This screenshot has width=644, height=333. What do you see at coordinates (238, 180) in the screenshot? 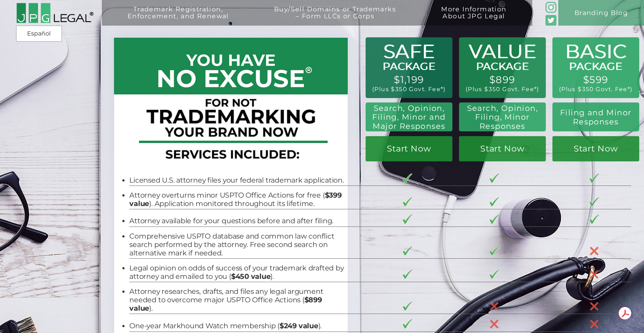
I see `li: Licensed U.S. attorney files your federal trademark application.` at bounding box center [238, 180].